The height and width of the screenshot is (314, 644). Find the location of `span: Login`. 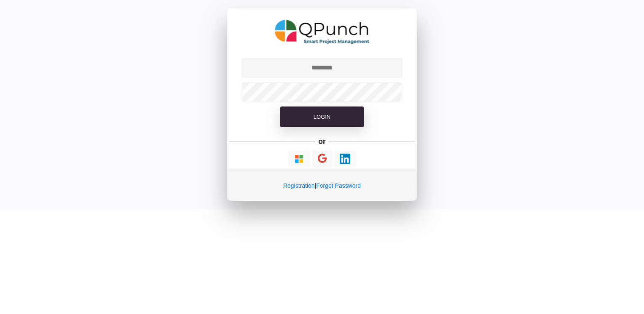

span: Login is located at coordinates (322, 117).